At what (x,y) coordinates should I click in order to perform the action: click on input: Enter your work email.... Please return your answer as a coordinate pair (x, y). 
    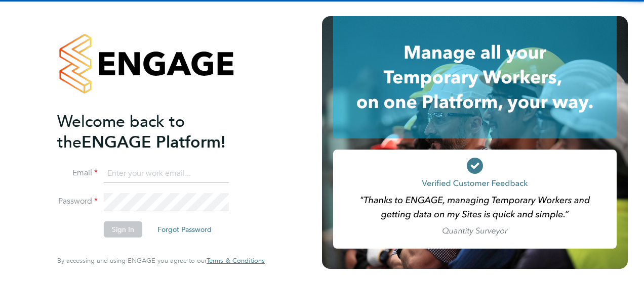
    Looking at the image, I should click on (166, 174).